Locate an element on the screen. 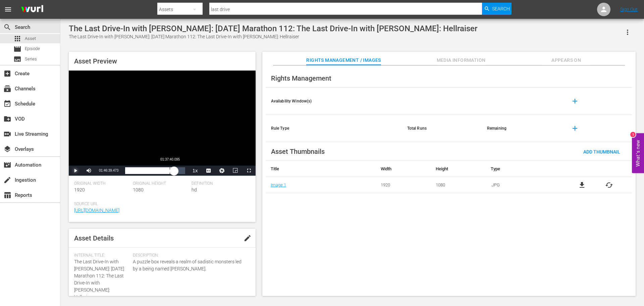 This screenshot has height=306, width=644. th: Title is located at coordinates (321, 169).